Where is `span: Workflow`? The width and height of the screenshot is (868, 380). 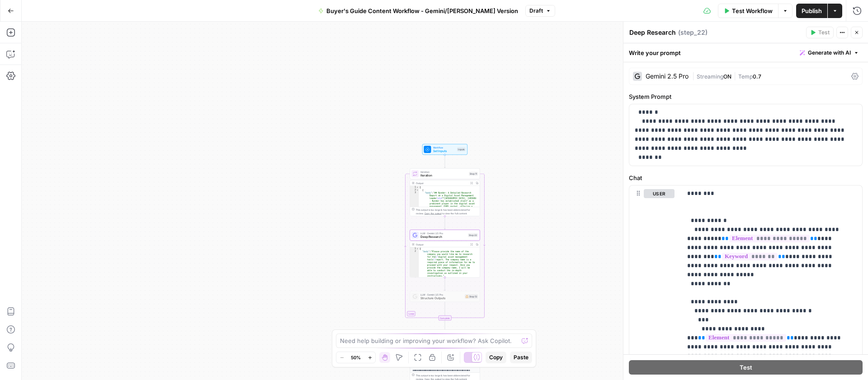 span: Workflow is located at coordinates (444, 148).